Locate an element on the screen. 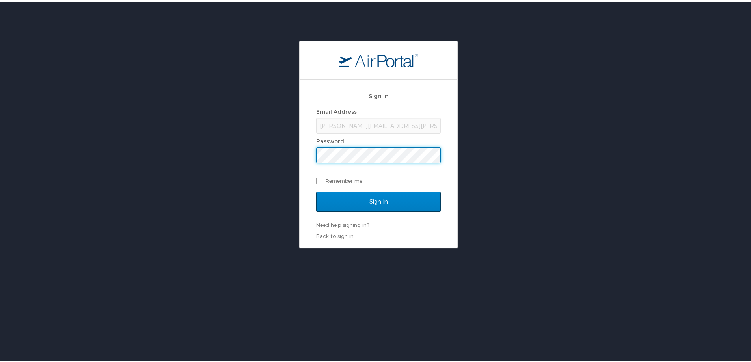 This screenshot has height=362, width=751. h2: Sign In is located at coordinates (379, 94).